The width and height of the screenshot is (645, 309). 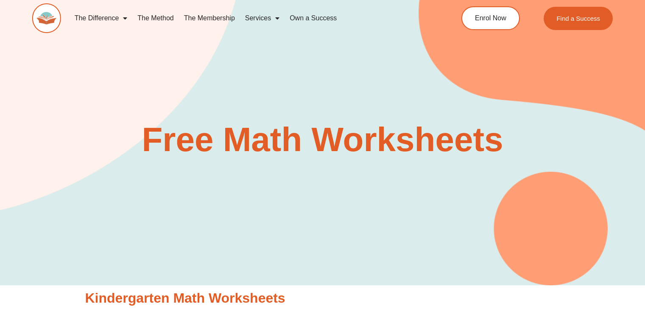 What do you see at coordinates (249, 18) in the screenshot?
I see `nav: Menu` at bounding box center [249, 18].